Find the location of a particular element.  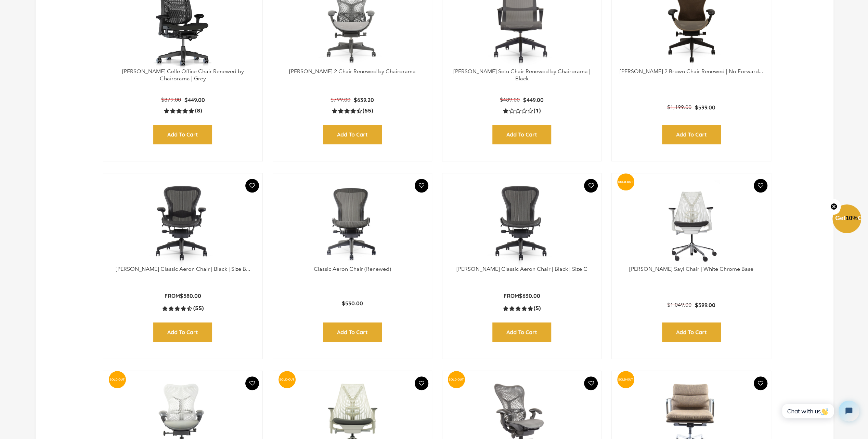

div: 5.0 rating (5 votes) is located at coordinates (521, 308).